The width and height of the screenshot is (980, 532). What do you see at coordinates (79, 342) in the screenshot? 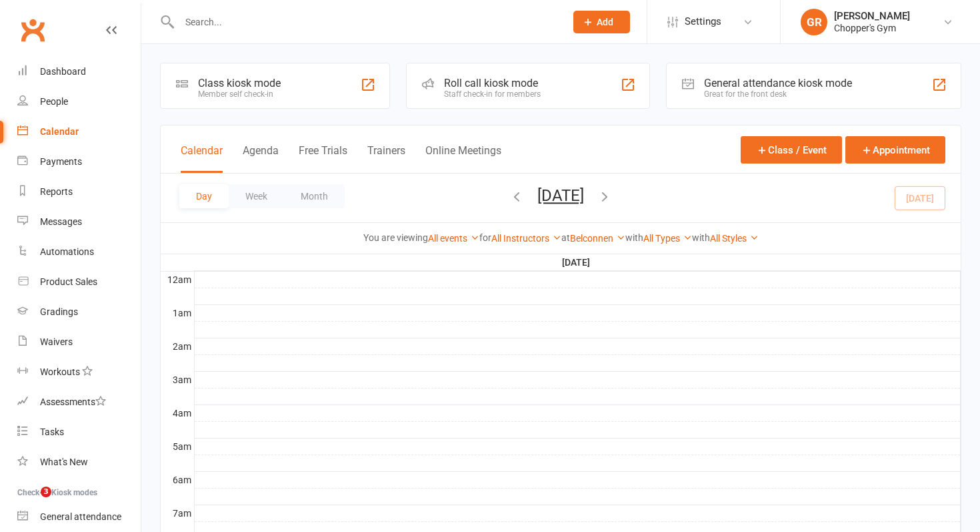
I see `a: Waivers` at bounding box center [79, 342].